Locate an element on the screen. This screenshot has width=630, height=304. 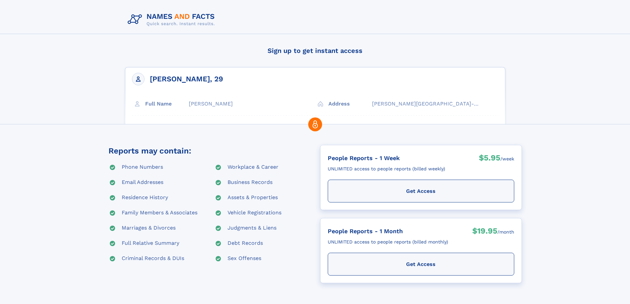
div: People Reports - 1 Month is located at coordinates (388, 231).